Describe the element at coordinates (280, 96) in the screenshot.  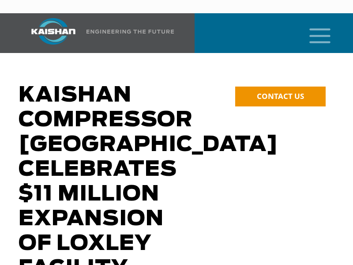
I see `a: CONTACT US` at that location.